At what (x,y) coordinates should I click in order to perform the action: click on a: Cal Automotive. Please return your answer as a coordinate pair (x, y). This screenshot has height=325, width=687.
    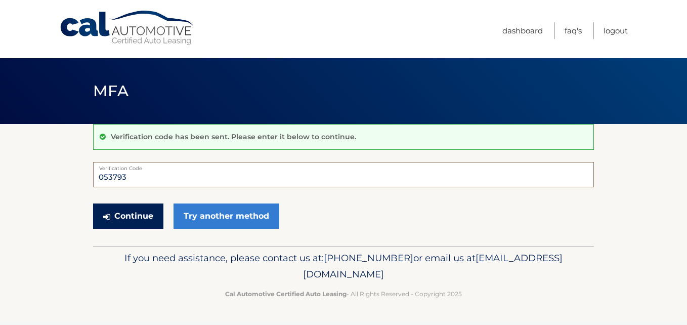
    Looking at the image, I should click on (127, 28).